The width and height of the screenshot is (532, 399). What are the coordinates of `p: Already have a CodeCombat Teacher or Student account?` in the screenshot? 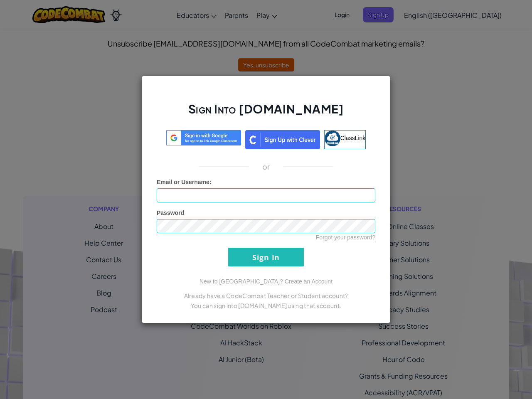 It's located at (266, 296).